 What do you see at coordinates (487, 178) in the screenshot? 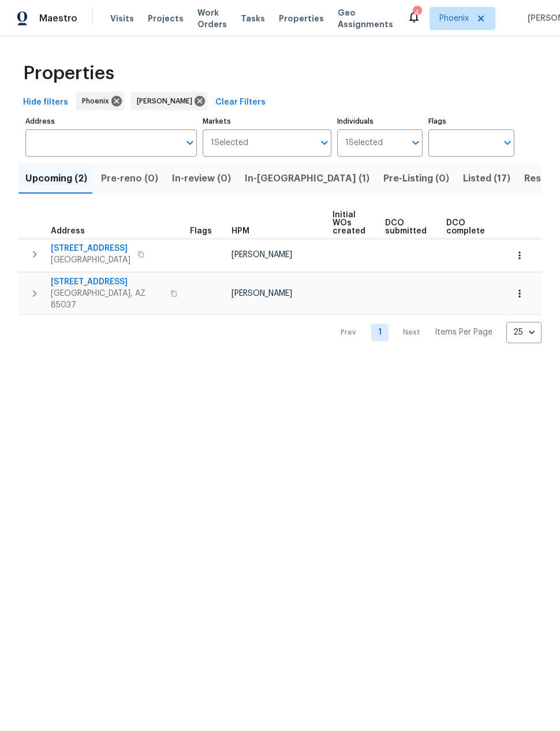
I see `span: Listed (17)` at bounding box center [487, 178].